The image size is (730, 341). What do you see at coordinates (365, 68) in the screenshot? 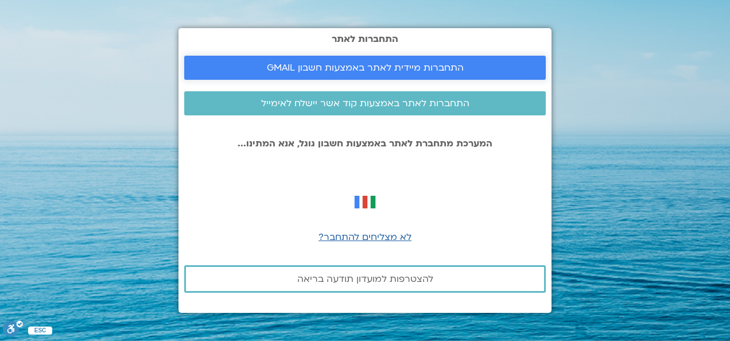
I see `a: התחברות מיידית לאתר באמצעות חשבון GMAIL` at bounding box center [365, 68].